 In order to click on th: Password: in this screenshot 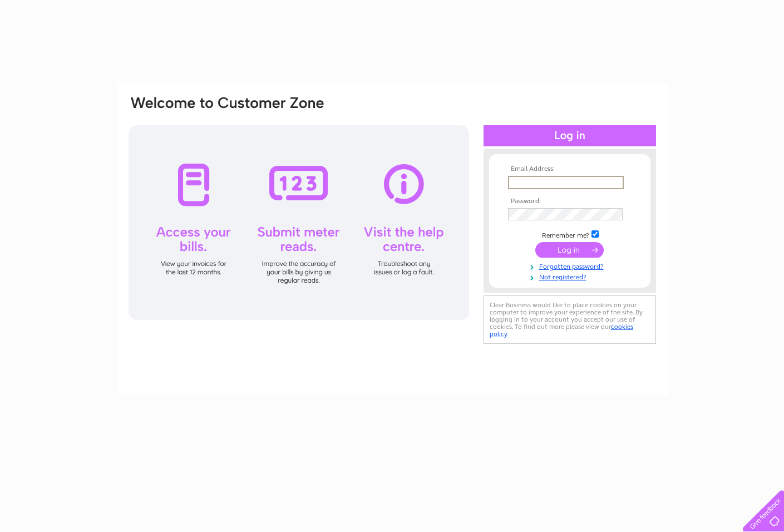, I will do `click(570, 201)`.